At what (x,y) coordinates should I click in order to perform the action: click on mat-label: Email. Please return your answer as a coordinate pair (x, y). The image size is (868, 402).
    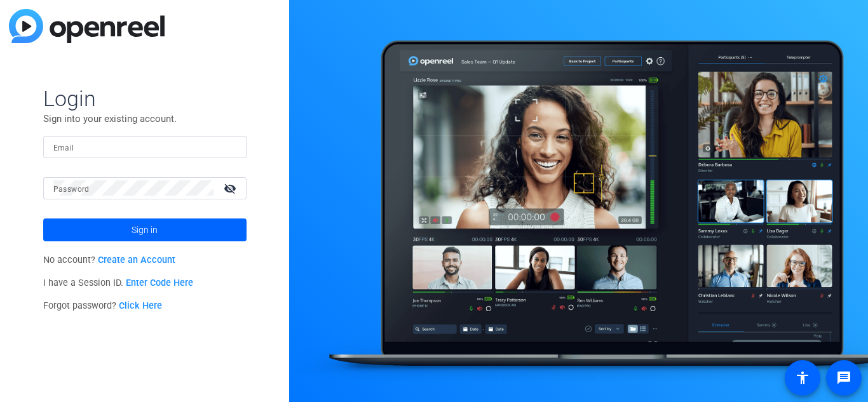
    Looking at the image, I should click on (63, 148).